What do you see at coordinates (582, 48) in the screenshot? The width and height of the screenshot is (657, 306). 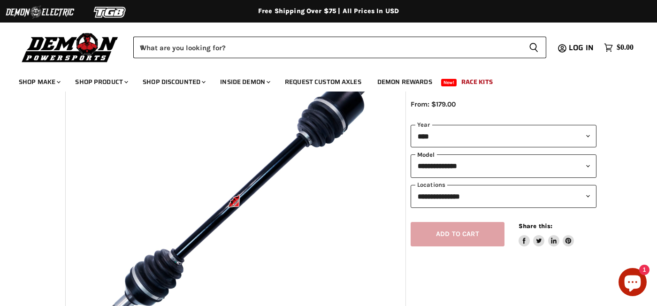 I see `a: Log in` at bounding box center [582, 48].